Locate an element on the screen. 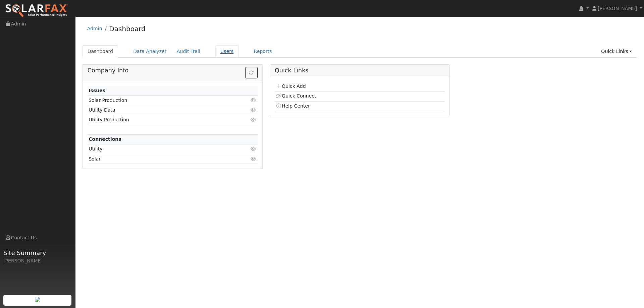 The height and width of the screenshot is (308, 644). a: Quick Links is located at coordinates (617, 51).